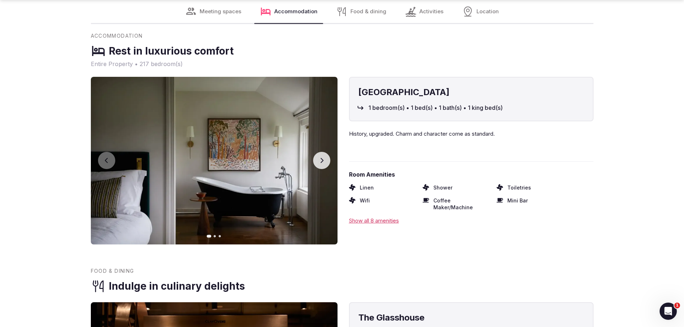 The width and height of the screenshot is (684, 327). Describe the element at coordinates (422, 133) in the screenshot. I see `span: History, upgraded. Charm and character come as standard.` at that location.